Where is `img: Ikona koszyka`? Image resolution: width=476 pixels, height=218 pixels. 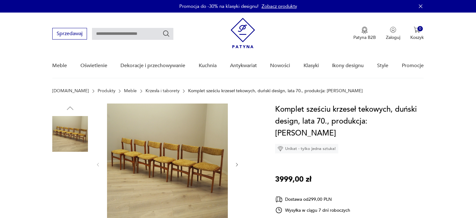
img: Ikona koszyka is located at coordinates (417, 30).